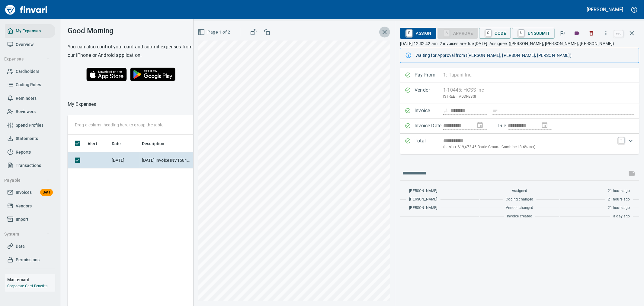  I want to click on div: Coding Required, so click(458, 33).